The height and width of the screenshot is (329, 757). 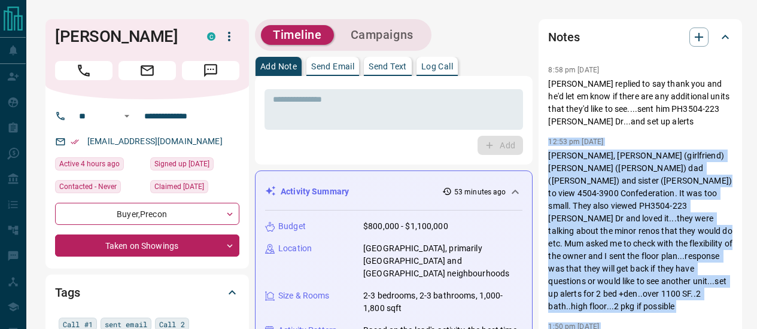 I want to click on div: Thu Jan 23 2025, so click(x=194, y=188).